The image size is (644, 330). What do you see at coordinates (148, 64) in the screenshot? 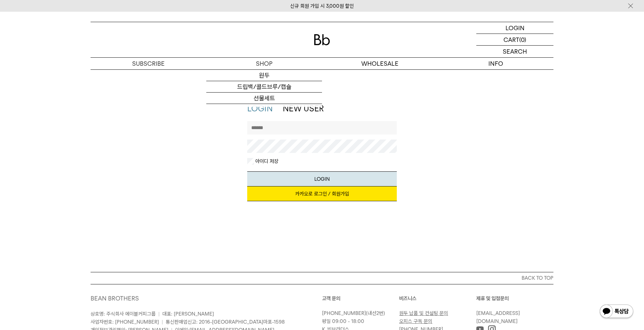
I see `p: SUBSCRIBE` at bounding box center [148, 64].